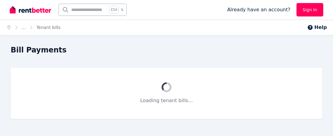 Image resolution: width=333 pixels, height=136 pixels. I want to click on p: Loading tenant bills..., so click(166, 100).